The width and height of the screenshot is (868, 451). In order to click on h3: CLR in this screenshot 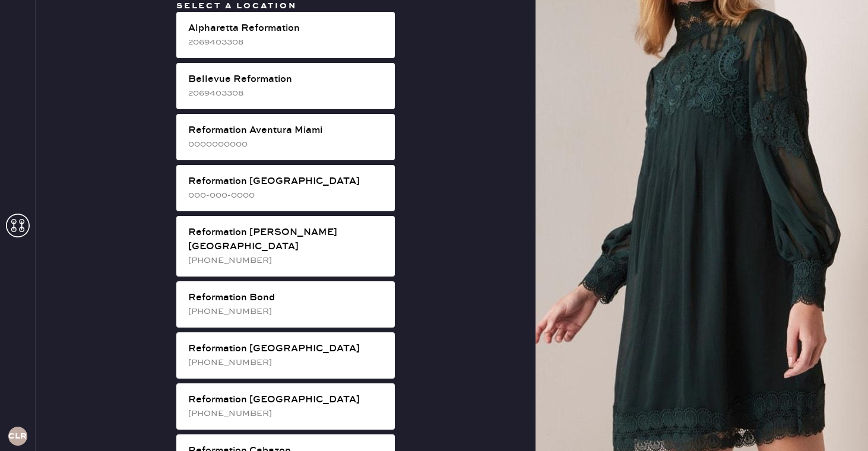, I will do `click(17, 436)`.